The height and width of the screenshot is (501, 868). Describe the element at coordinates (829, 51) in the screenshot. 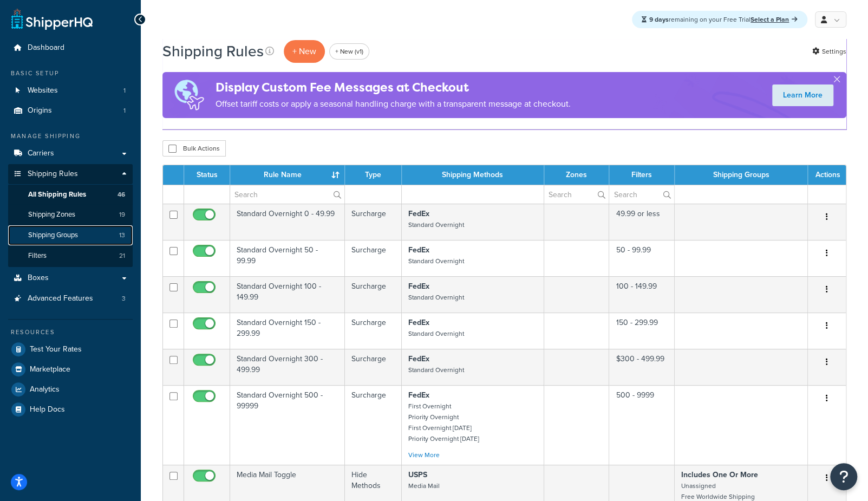

I see `a: Settings` at that location.